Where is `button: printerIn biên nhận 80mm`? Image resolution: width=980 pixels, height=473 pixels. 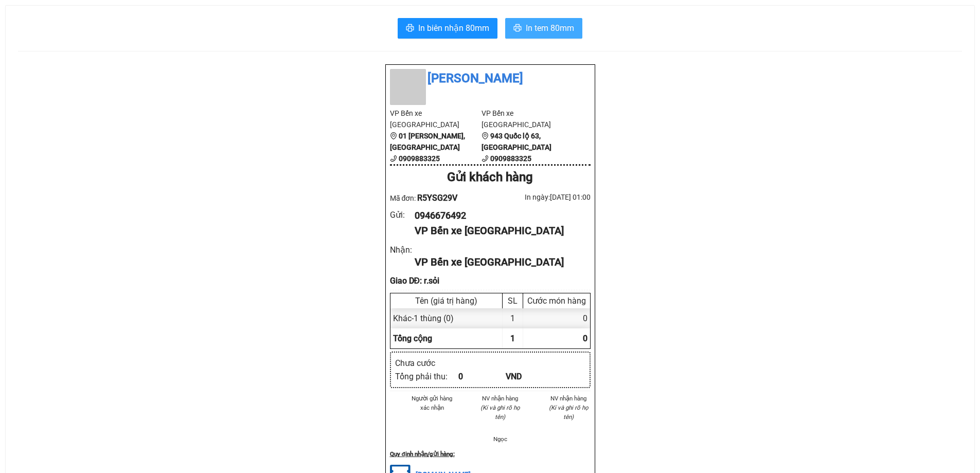
button: printerIn biên nhận 80mm is located at coordinates (448, 28).